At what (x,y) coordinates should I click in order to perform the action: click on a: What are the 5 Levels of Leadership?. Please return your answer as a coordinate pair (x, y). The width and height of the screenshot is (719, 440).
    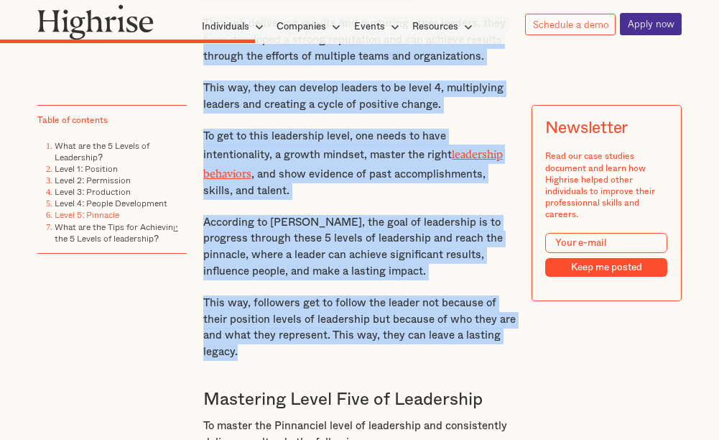
    Looking at the image, I should click on (102, 150).